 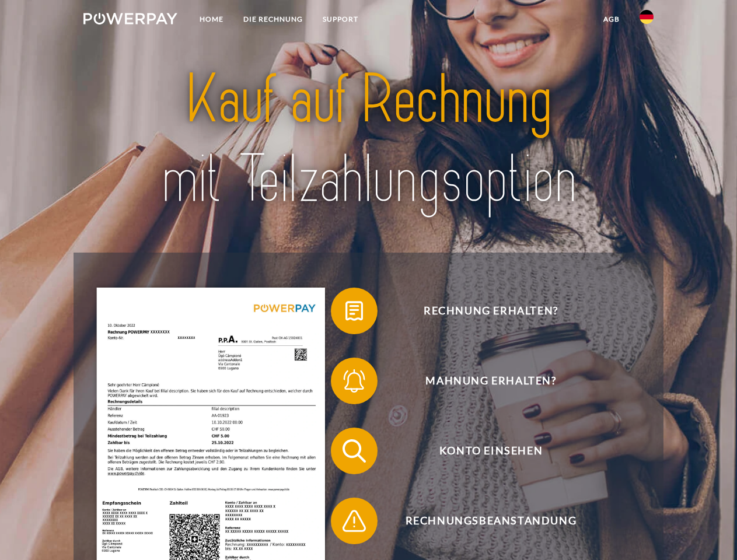 I want to click on span: Konto einsehen, so click(x=490, y=451).